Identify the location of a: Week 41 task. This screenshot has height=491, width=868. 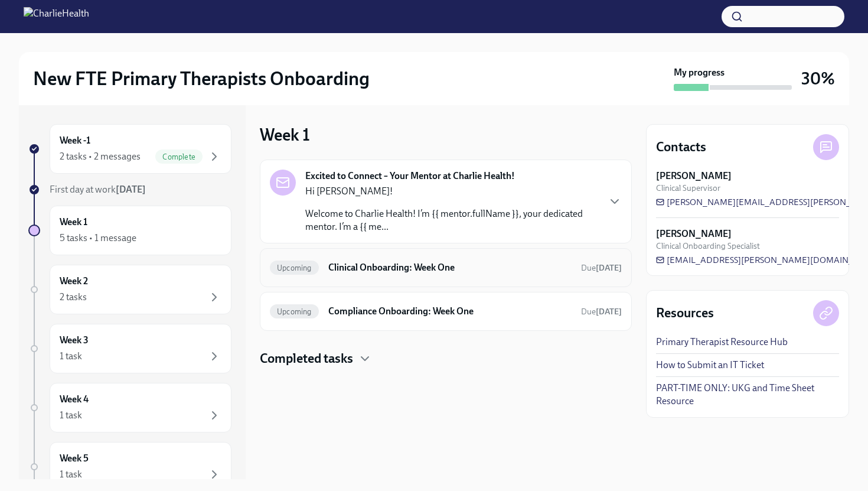
(130, 407).